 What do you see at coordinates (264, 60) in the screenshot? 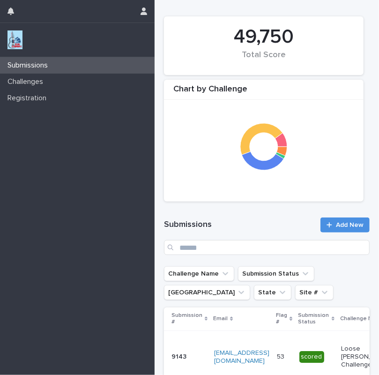
I see `div: Total Score` at bounding box center [264, 60].